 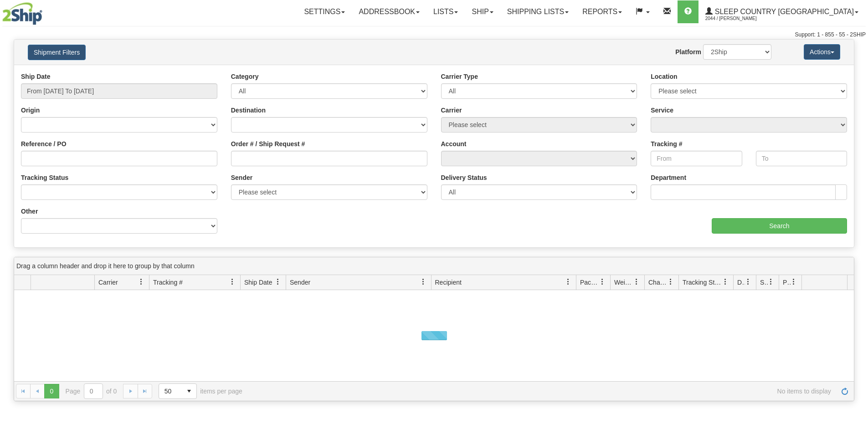 What do you see at coordinates (249, 110) in the screenshot?
I see `label: Destination` at bounding box center [249, 110].